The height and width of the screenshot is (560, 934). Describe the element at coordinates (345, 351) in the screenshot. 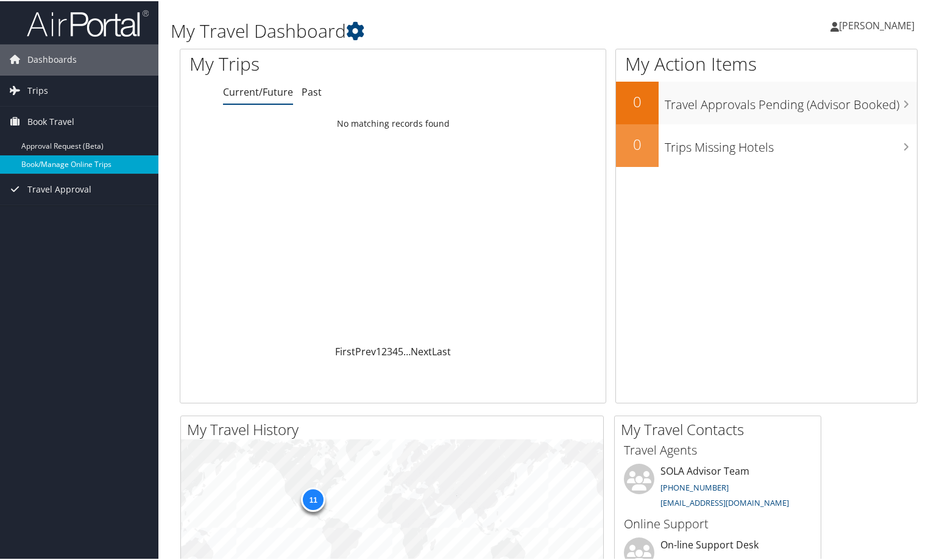

I see `a: First` at that location.